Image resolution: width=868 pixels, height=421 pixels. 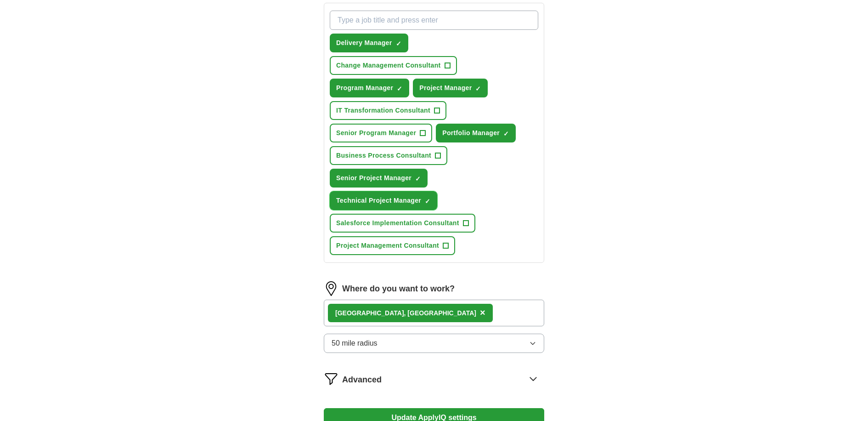 What do you see at coordinates (331, 289) in the screenshot?
I see `img: location.png` at bounding box center [331, 289].